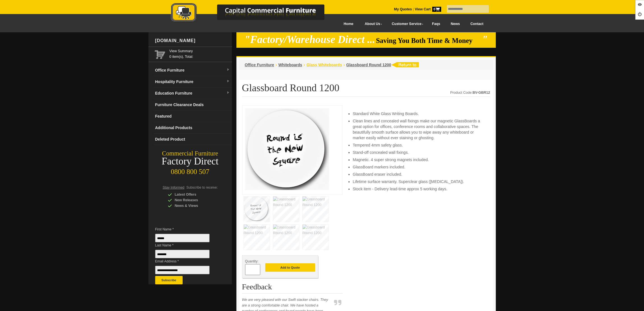 The height and width of the screenshot is (311, 644). What do you see at coordinates (187, 229) in the screenshot?
I see `span: First Name *` at bounding box center [187, 229].